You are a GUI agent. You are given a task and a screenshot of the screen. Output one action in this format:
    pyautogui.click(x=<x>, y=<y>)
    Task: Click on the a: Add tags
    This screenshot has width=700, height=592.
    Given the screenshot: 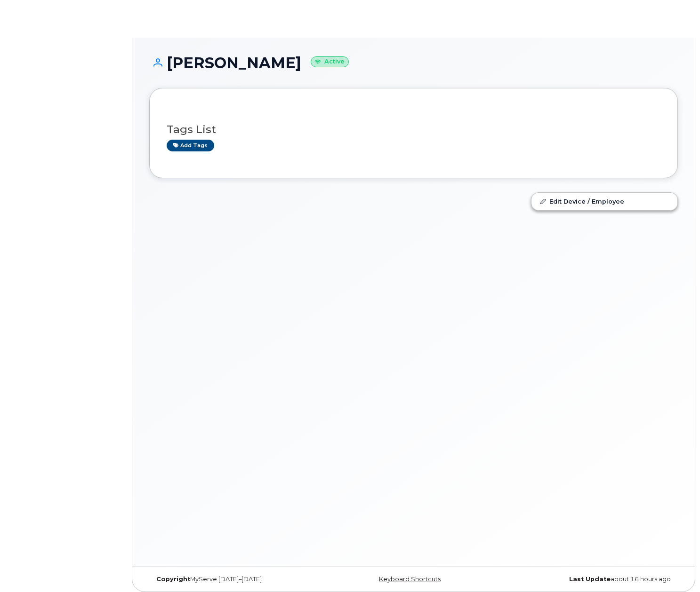 What is the action you would take?
    pyautogui.click(x=190, y=145)
    